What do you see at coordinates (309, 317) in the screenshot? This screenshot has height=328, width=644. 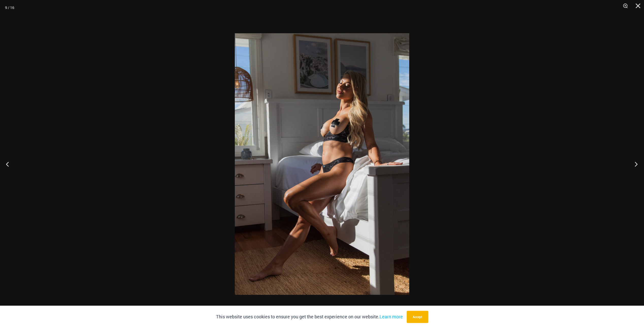 I see `p: This website uses cookies to ensure you get the best experience on our website.` at bounding box center [309, 317].